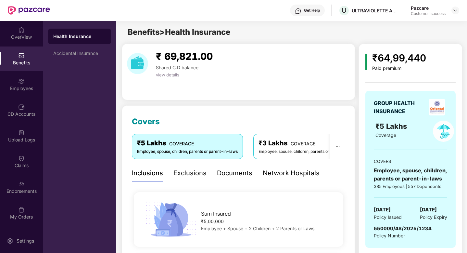 The height and width of the screenshot is (253, 467). I want to click on span: Sum Insured, so click(216, 213).